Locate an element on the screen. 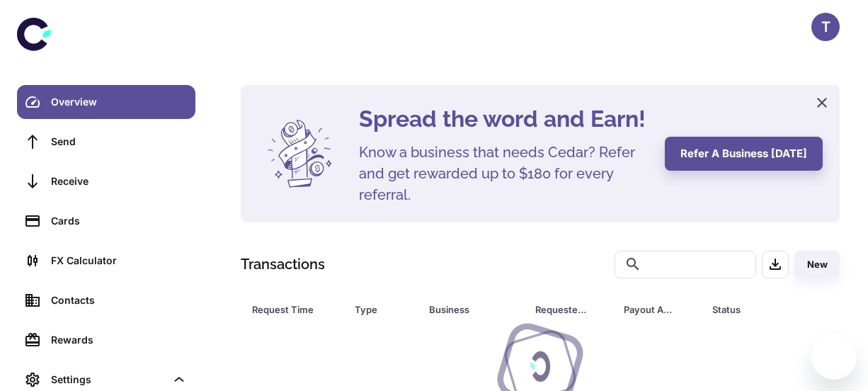  div: Type is located at coordinates (374, 309).